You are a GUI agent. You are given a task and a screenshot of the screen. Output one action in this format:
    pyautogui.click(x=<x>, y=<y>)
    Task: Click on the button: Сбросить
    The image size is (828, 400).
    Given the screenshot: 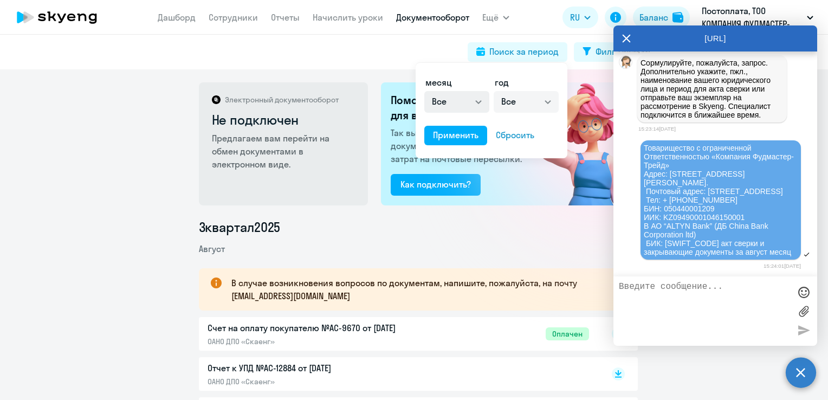 What is the action you would take?
    pyautogui.click(x=515, y=135)
    